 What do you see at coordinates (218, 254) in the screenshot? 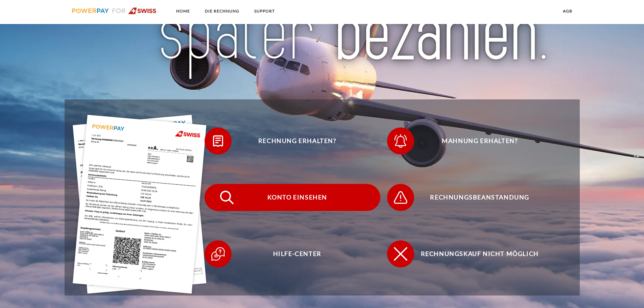
I see `img: qb_help.svg` at bounding box center [218, 254].